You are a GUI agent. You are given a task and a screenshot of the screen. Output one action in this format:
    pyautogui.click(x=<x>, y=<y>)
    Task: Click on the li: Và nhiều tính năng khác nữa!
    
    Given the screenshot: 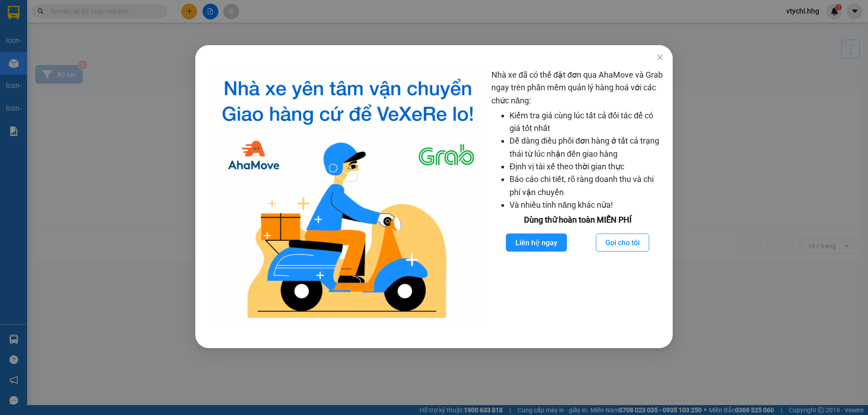 What is the action you would take?
    pyautogui.click(x=587, y=205)
    